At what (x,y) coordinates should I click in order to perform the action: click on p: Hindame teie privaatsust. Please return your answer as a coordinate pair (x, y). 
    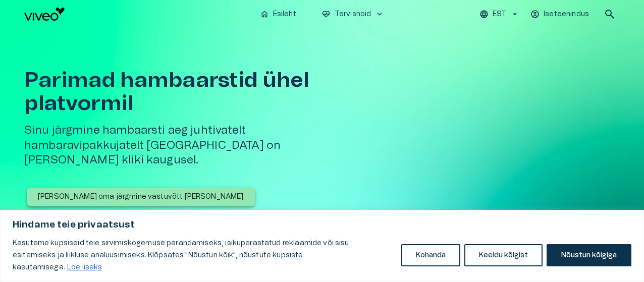
    Looking at the image, I should click on (322, 225).